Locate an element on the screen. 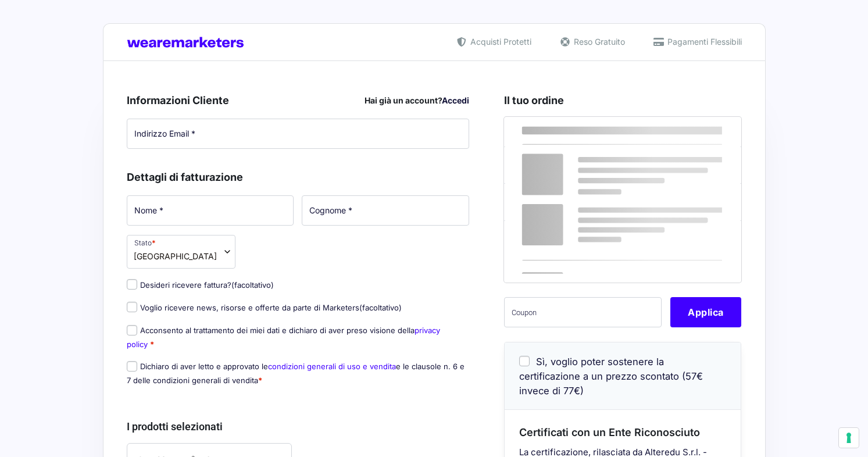 This screenshot has height=457, width=868. span: Reso Gratuito is located at coordinates (598, 42).